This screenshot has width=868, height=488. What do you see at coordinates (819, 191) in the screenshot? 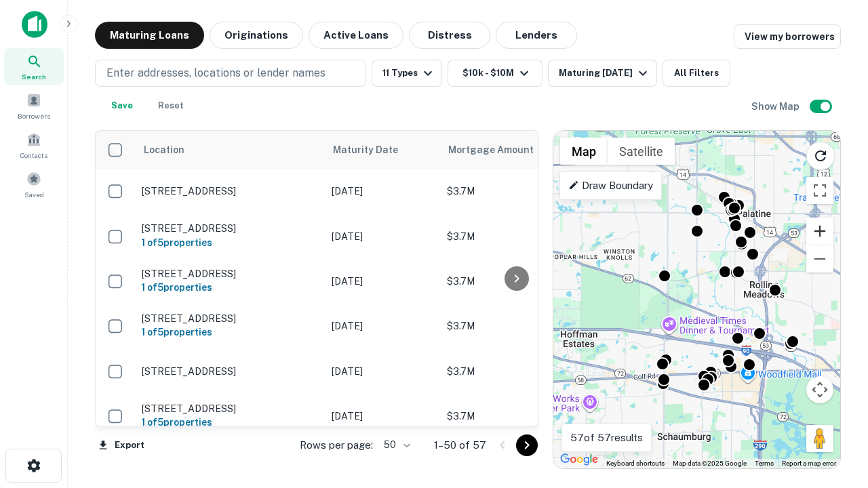
I see `button: Toggle fullscreen view` at bounding box center [819, 191].